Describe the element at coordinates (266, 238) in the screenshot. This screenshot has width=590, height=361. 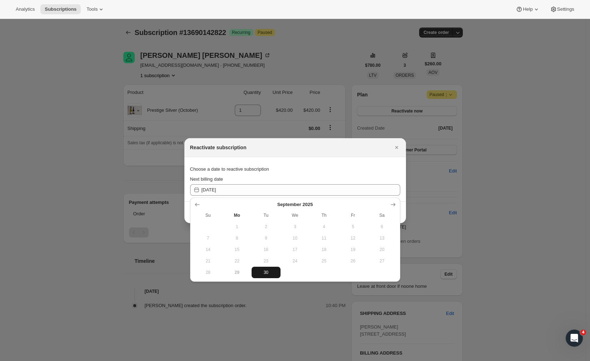
I see `span: 9` at that location.